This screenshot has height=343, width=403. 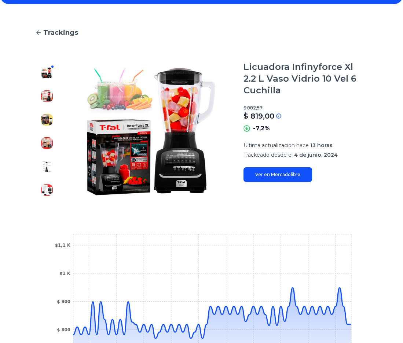 I want to click on span: 13 horas, so click(x=321, y=145).